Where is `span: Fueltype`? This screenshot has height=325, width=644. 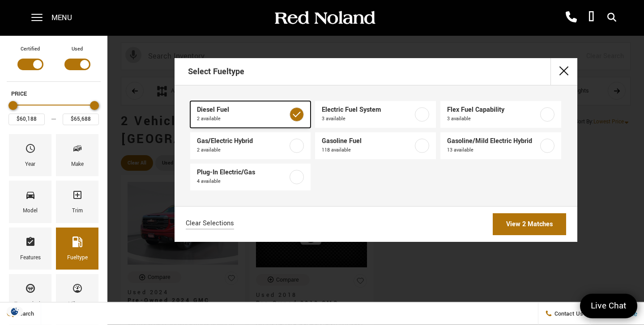
span: Fueltype is located at coordinates (77, 244).